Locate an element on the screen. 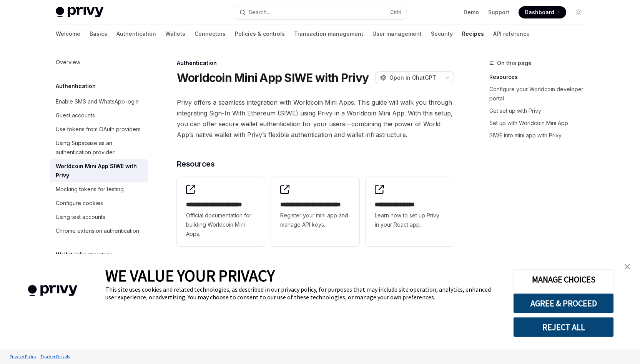 This screenshot has height=364, width=640. span: Register your mini app and manage API keys. is located at coordinates (315, 220).